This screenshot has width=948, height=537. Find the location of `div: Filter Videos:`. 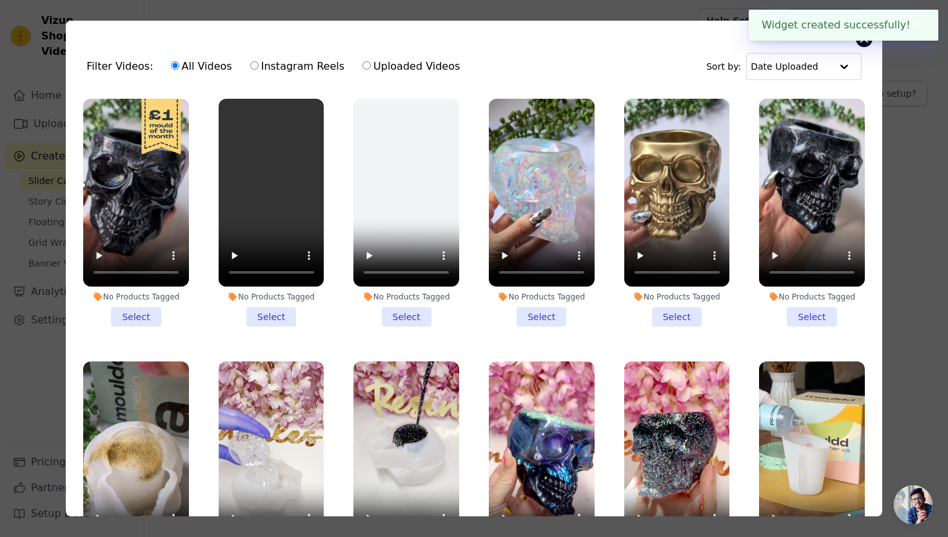

div: Filter Videos: is located at coordinates (277, 66).